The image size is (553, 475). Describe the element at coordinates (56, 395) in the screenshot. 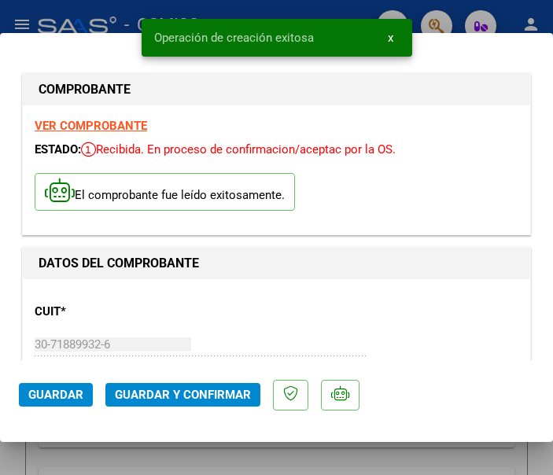

I see `span: Guardar` at that location.